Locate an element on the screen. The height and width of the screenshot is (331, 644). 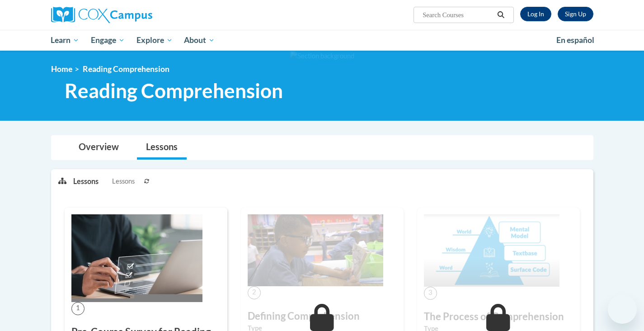
span: About is located at coordinates (199, 40).